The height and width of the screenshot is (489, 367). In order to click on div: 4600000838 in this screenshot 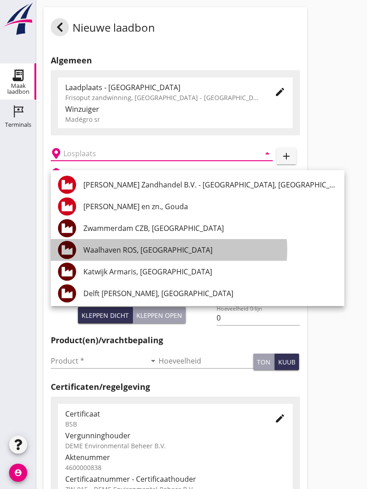, I will do `click(175, 467)`.